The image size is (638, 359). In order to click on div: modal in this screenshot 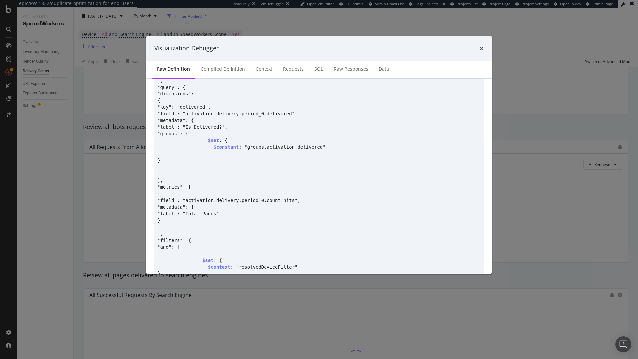, I will do `click(319, 155)`.